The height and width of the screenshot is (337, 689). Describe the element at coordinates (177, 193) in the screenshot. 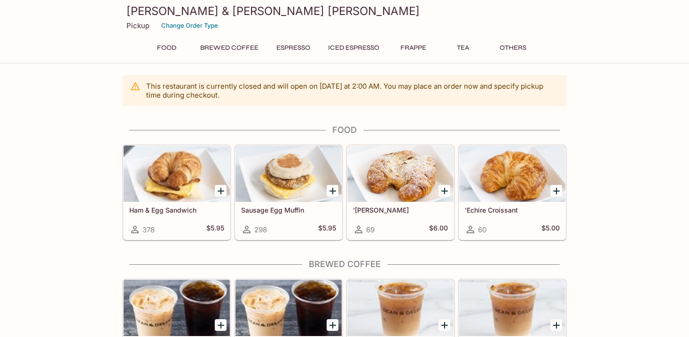

I see `a: Ham & Egg Sandwich378$5.95` at that location.